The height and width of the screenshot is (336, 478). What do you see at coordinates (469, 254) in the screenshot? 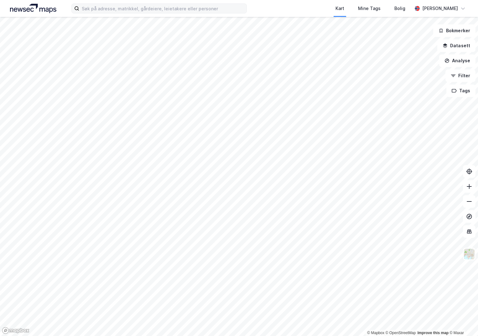
I see `img: Z` at bounding box center [469, 254].